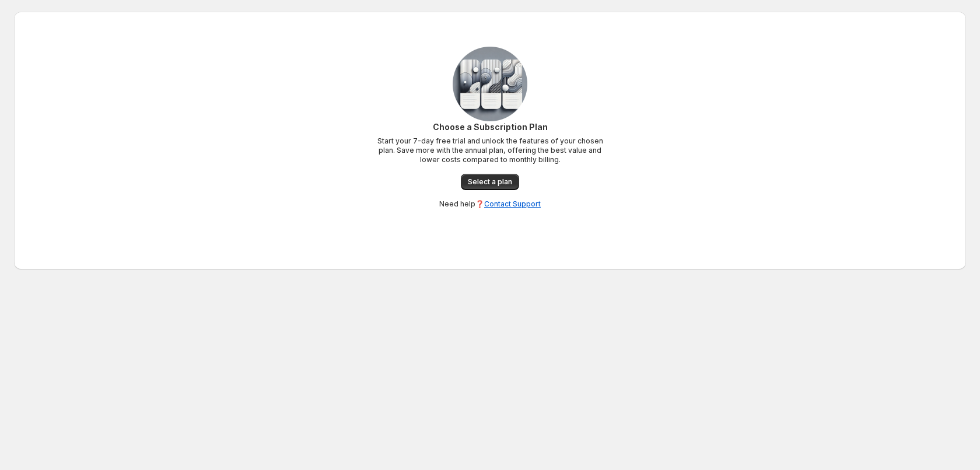 This screenshot has height=470, width=980. What do you see at coordinates (512, 203) in the screenshot?
I see `a: Contact Support` at bounding box center [512, 203].